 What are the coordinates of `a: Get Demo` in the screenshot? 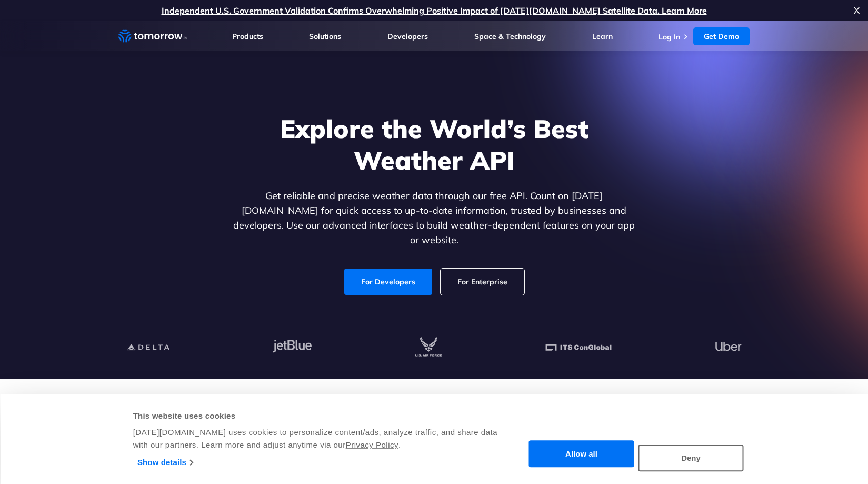 It's located at (721, 36).